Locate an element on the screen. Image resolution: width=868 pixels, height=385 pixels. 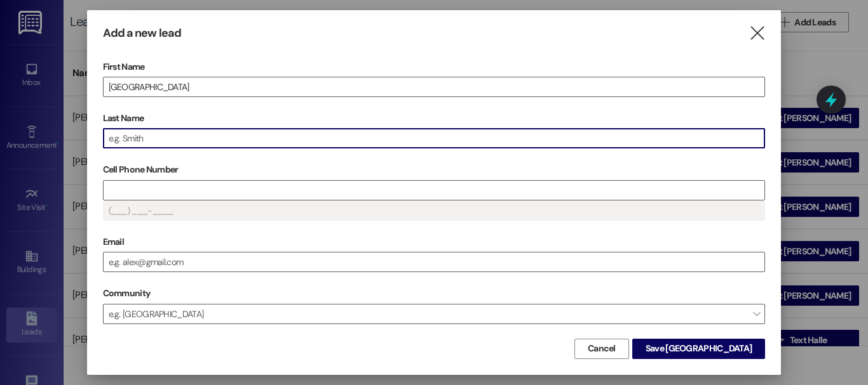
input: e.g. alex@gmail.com is located at coordinates (434, 262).